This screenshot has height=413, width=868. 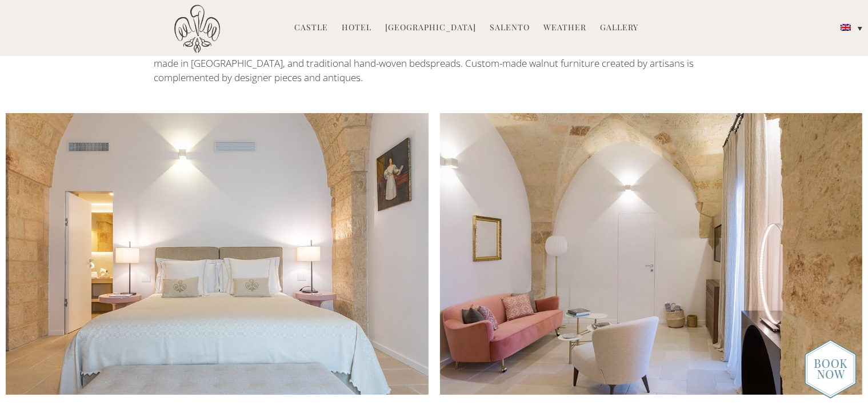 What do you see at coordinates (510, 28) in the screenshot?
I see `a: Salento` at bounding box center [510, 28].